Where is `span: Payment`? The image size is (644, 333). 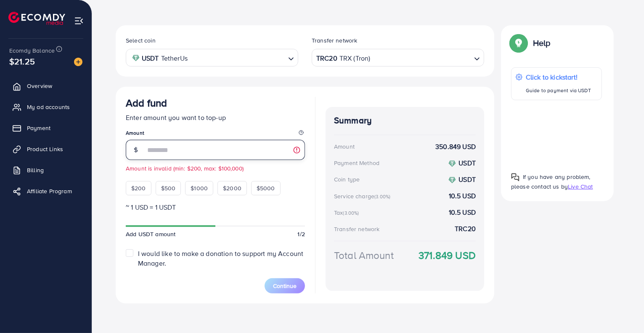
span: Payment is located at coordinates (39, 128).